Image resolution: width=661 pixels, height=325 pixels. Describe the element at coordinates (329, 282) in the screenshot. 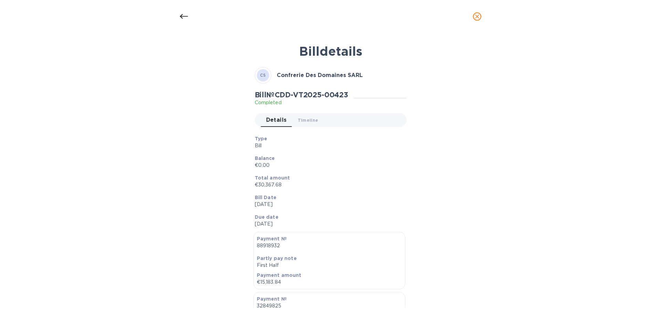

I see `p: €15,183.84` at that location.